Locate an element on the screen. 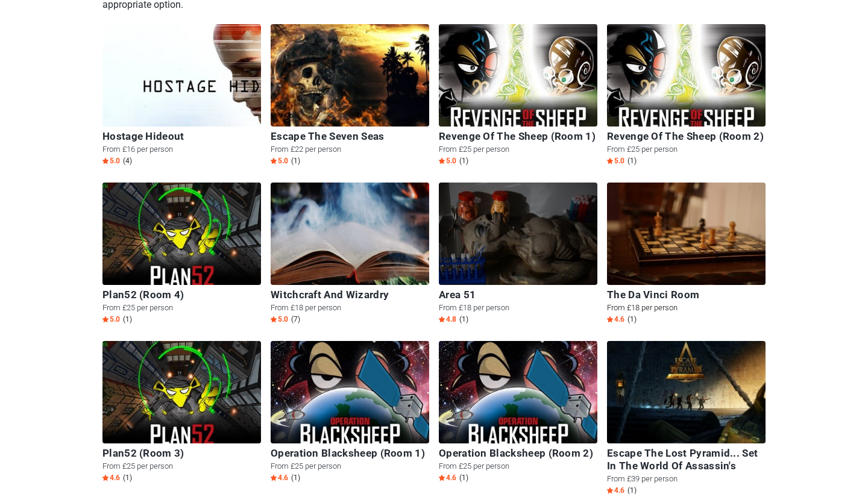 This screenshot has width=868, height=494. a: Revenge Of The Sheep (Room 2) london escape room Revenge Of The Sheep (Room 2) From £25 per perso... is located at coordinates (686, 96).